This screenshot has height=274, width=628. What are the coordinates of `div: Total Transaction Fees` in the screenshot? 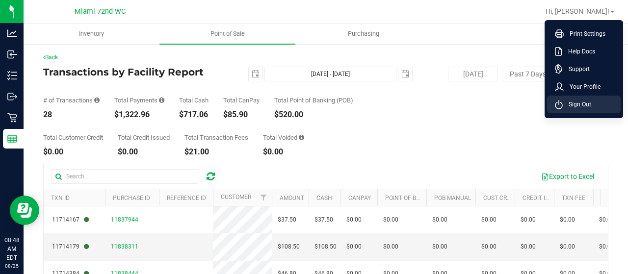 It's located at (216, 137).